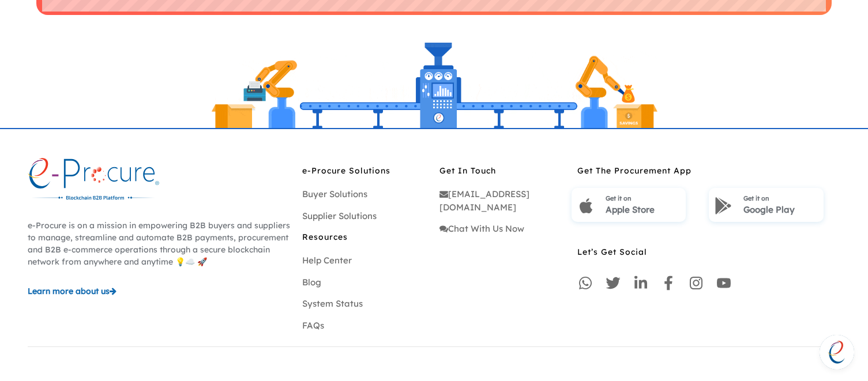 The width and height of the screenshot is (868, 381). I want to click on a: Blog, so click(311, 282).